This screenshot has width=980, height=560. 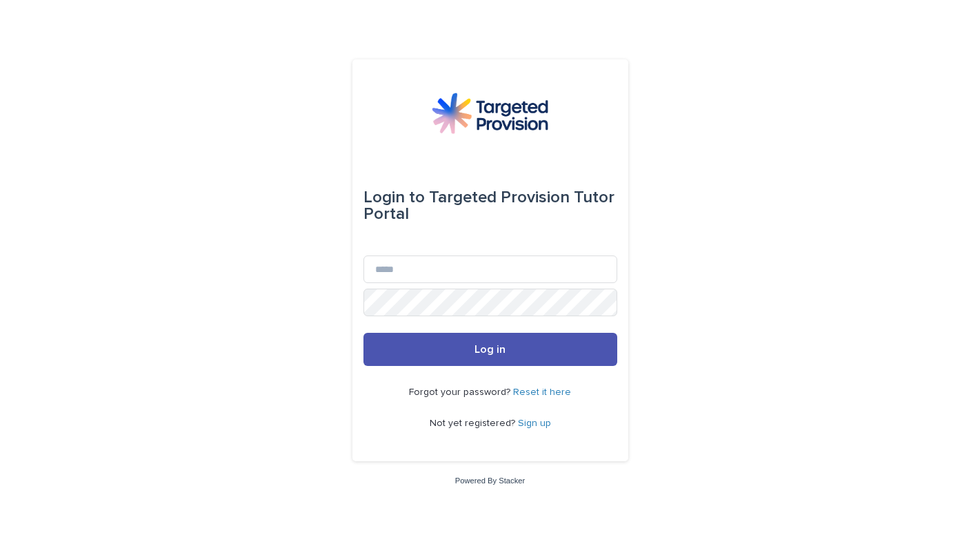 I want to click on span: Forgot your password?, so click(x=461, y=392).